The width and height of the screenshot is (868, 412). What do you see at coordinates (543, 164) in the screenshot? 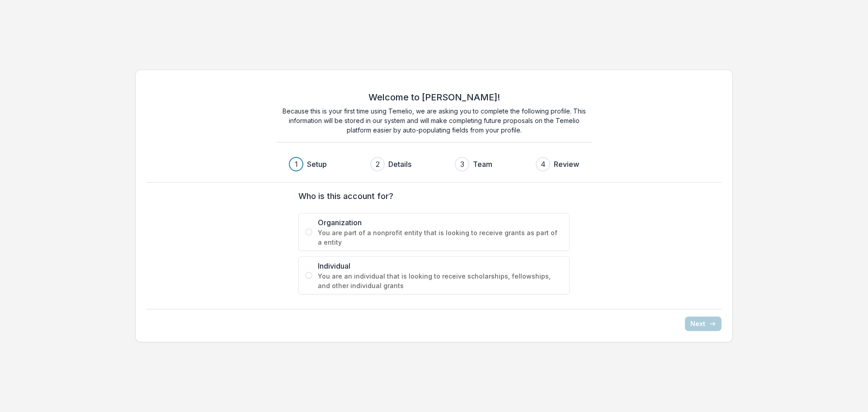
I see `div: 4` at bounding box center [543, 164].